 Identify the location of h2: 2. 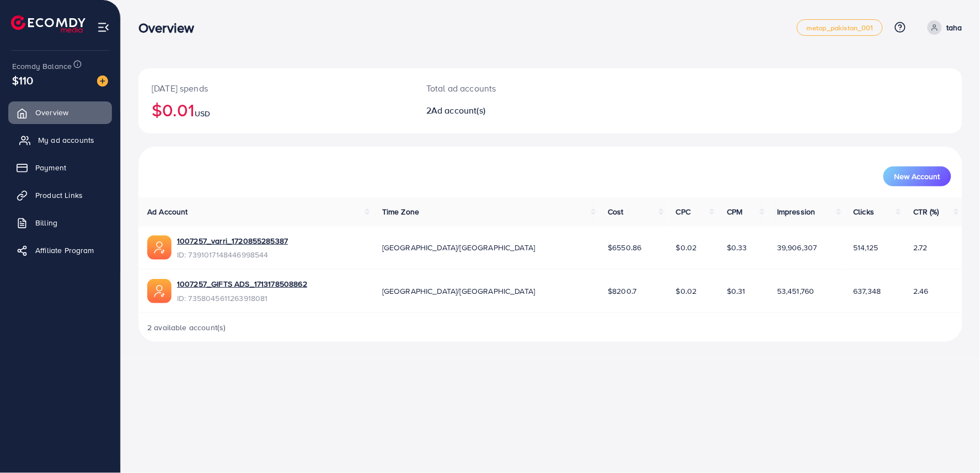
(517, 110).